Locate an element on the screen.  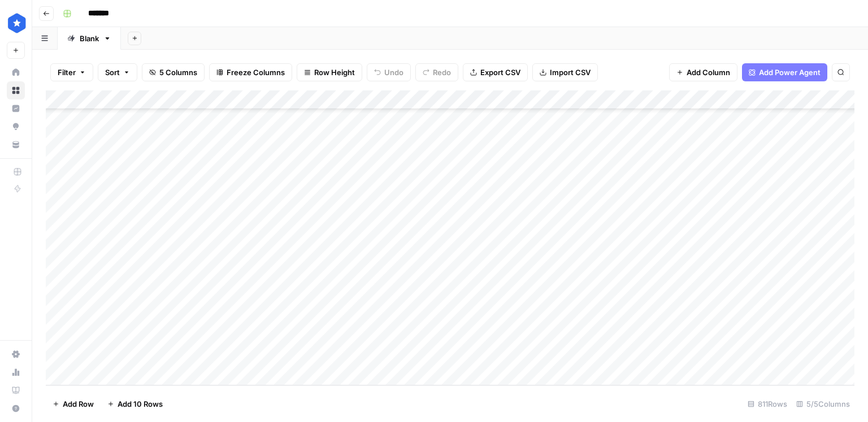
button: Redo is located at coordinates (437, 72).